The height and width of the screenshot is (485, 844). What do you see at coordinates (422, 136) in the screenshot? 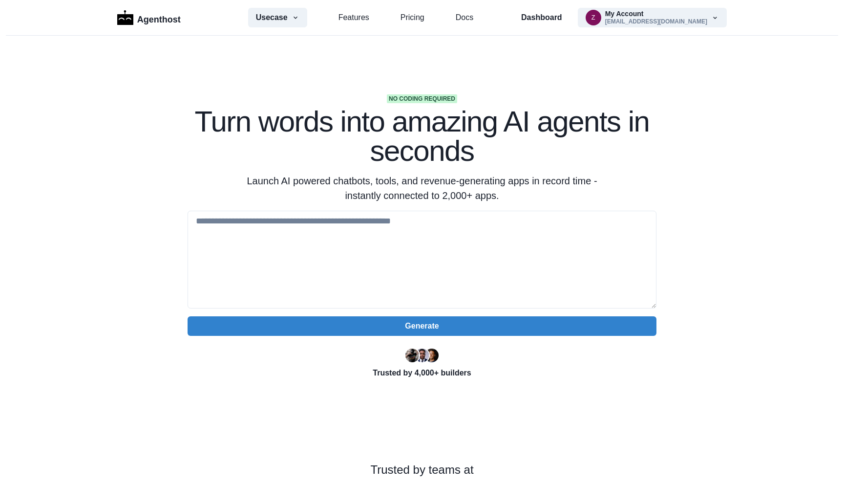
I see `h1: Turn words into amazing AI agents in seconds` at bounding box center [422, 136].